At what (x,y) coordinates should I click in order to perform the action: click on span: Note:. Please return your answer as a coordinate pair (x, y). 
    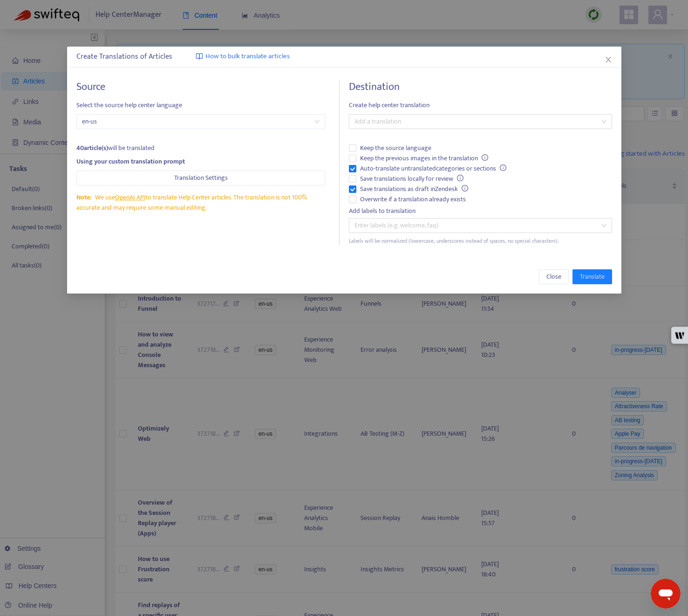
    Looking at the image, I should click on (84, 197).